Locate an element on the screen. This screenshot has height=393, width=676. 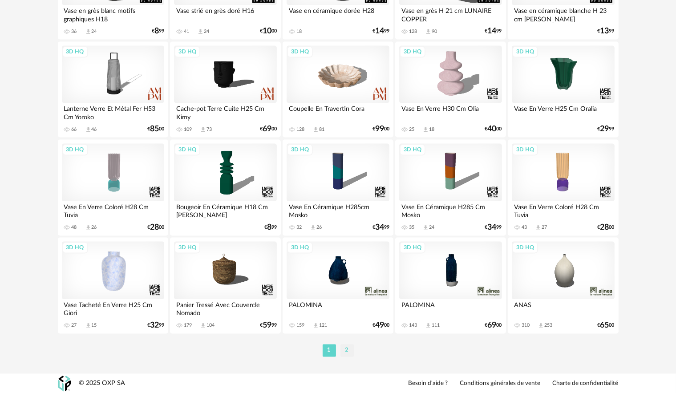
a: 3D HQ Vase En Verre H30 Cm Olia 25 Download icon 18 €4000 is located at coordinates (451, 90).